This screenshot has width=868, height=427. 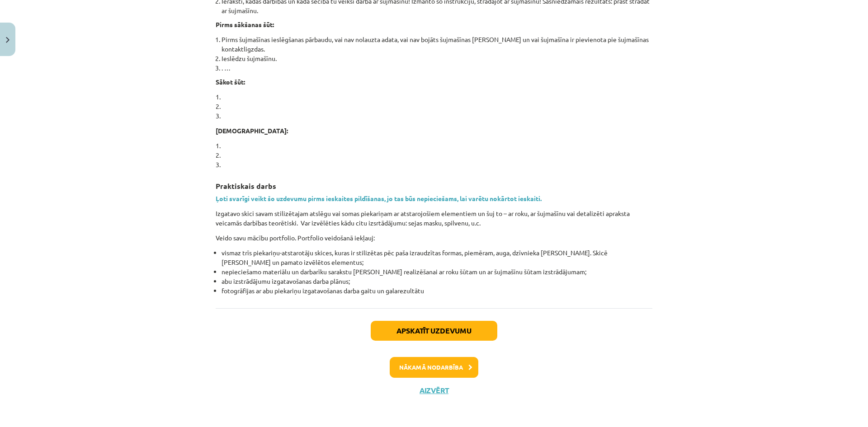 I want to click on strong: Praktiskais darbs, so click(x=246, y=186).